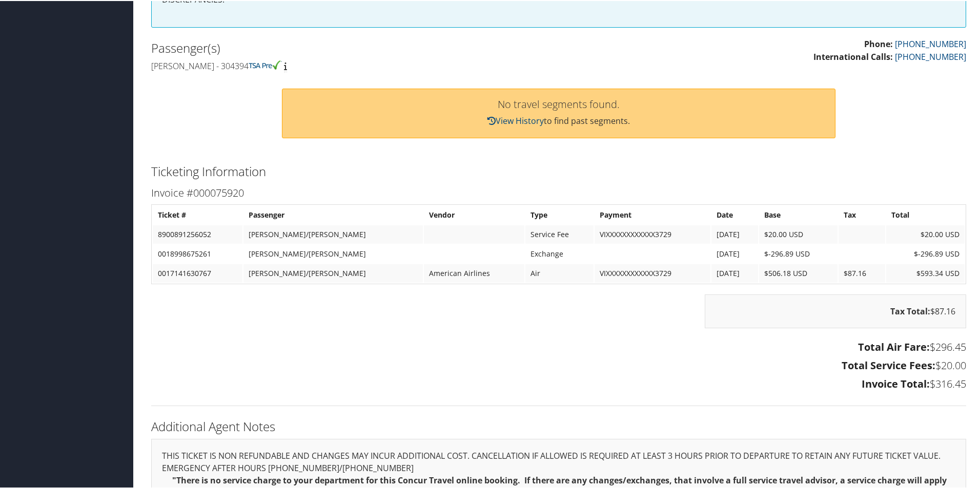  Describe the element at coordinates (861, 214) in the screenshot. I see `th: Tax` at that location.